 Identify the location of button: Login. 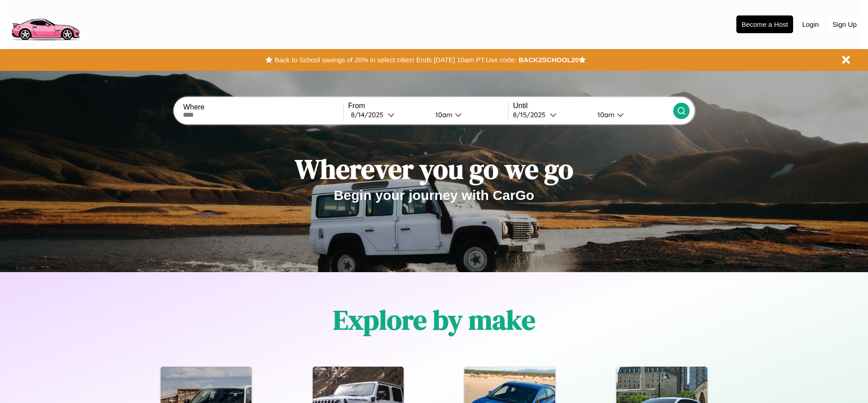
(810, 24).